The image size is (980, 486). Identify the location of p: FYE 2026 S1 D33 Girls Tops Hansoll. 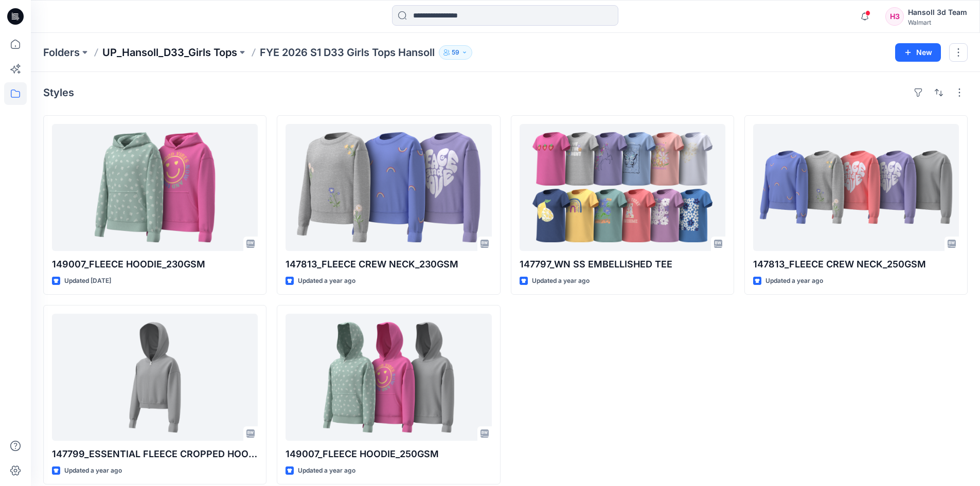
(348, 53).